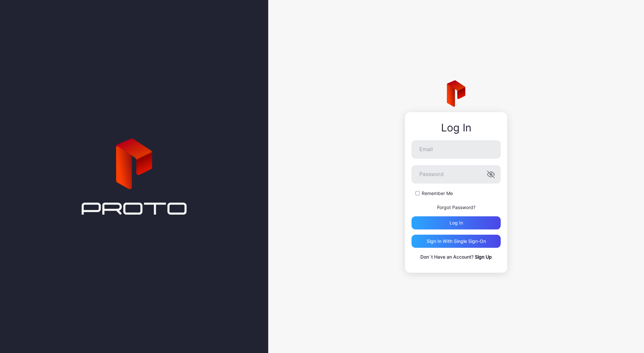 This screenshot has width=644, height=353. What do you see at coordinates (456, 223) in the screenshot?
I see `button: Log in` at bounding box center [456, 223].